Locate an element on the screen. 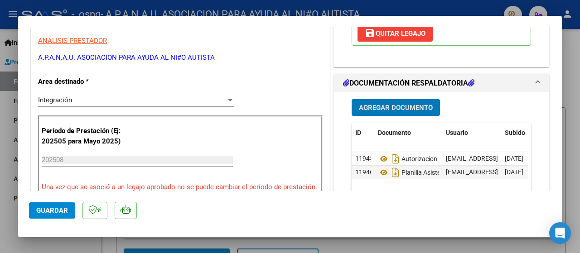  span: Integración is located at coordinates (55, 100).